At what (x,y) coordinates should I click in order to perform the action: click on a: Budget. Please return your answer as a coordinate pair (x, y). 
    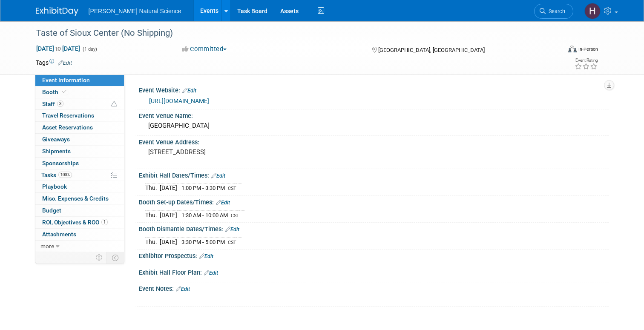
    Looking at the image, I should click on (79, 210).